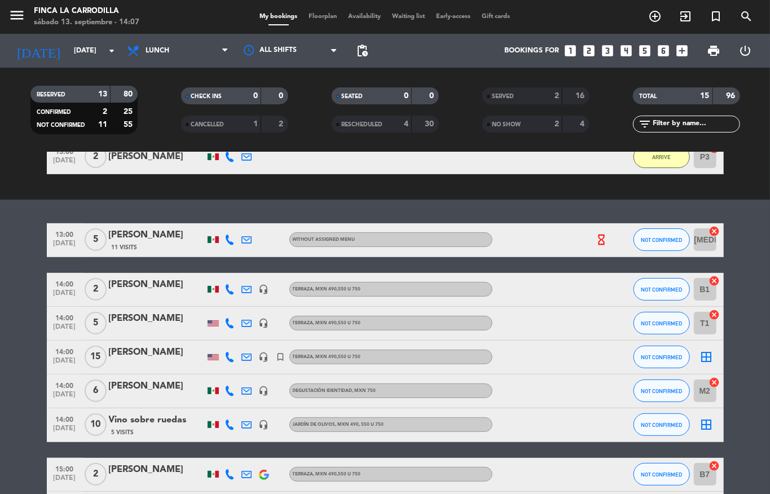 This screenshot has height=494, width=770. I want to click on span: 5 Visits, so click(123, 433).